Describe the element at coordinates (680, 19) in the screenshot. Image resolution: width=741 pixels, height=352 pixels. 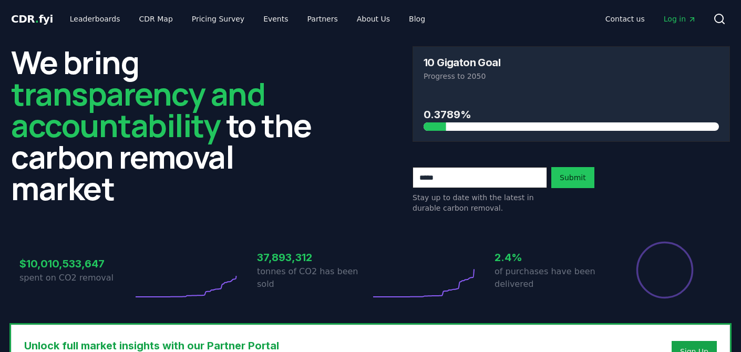
I see `a: Log in` at that location.